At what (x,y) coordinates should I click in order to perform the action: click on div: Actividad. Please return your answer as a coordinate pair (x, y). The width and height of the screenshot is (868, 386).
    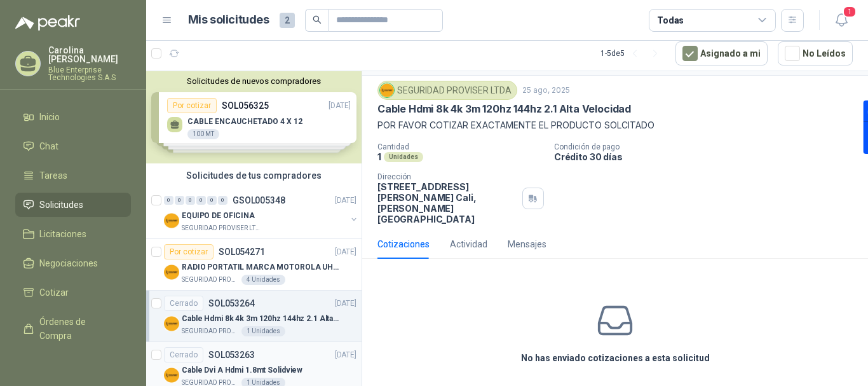
    Looking at the image, I should click on (468, 244).